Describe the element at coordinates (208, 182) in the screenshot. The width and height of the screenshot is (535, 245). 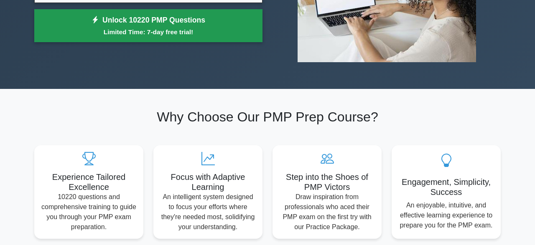
I see `h5: Focus with Adaptive Learning` at that location.